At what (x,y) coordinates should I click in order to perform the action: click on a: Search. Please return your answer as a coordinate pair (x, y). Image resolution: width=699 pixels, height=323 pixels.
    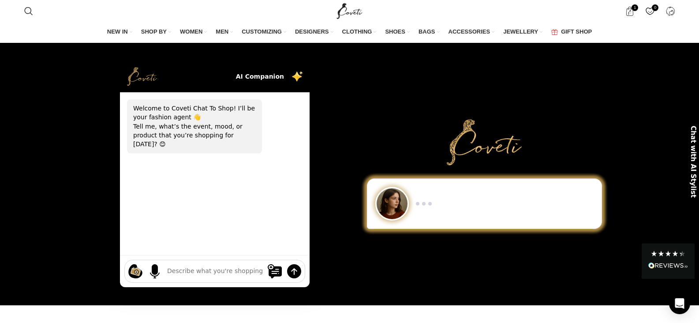
    Looking at the image, I should click on (29, 11).